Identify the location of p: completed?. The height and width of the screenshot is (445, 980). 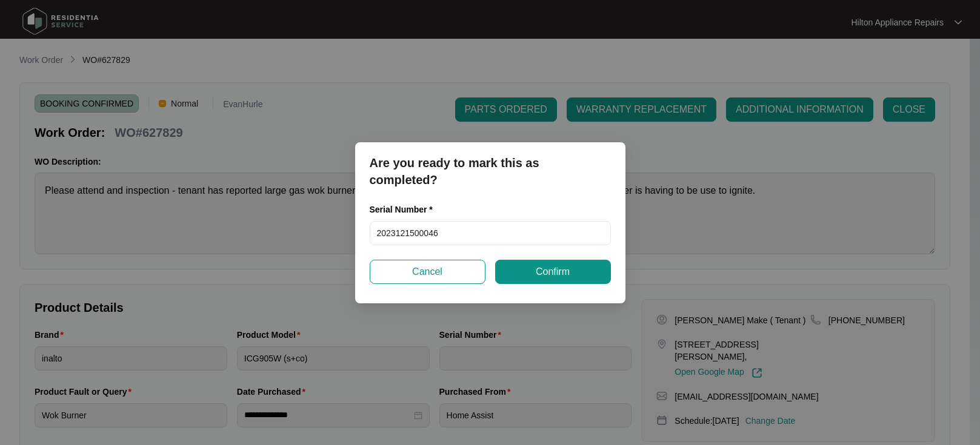
(490, 180).